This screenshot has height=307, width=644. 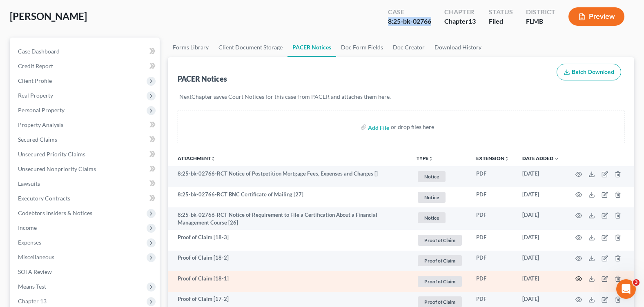 I want to click on a: Lawsuits, so click(x=86, y=184).